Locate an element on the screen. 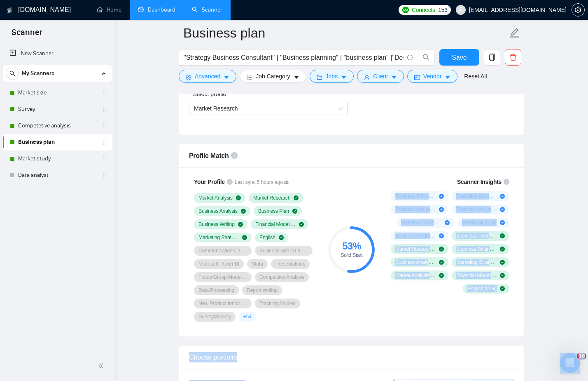 Image resolution: width=588 pixels, height=381 pixels. span: Connects: is located at coordinates (424, 10).